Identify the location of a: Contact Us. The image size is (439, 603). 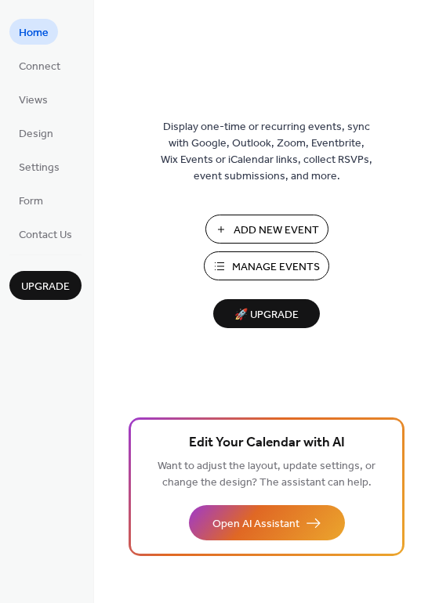
(45, 233).